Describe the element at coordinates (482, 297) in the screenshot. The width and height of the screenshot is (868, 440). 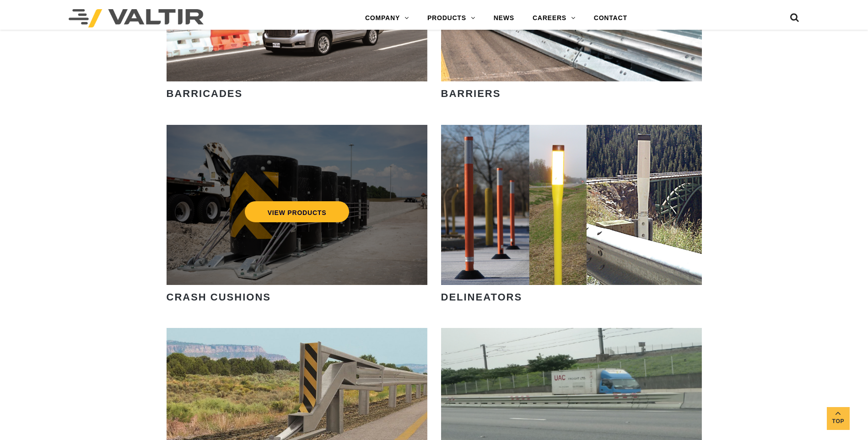
I see `strong: DELINEATORS` at that location.